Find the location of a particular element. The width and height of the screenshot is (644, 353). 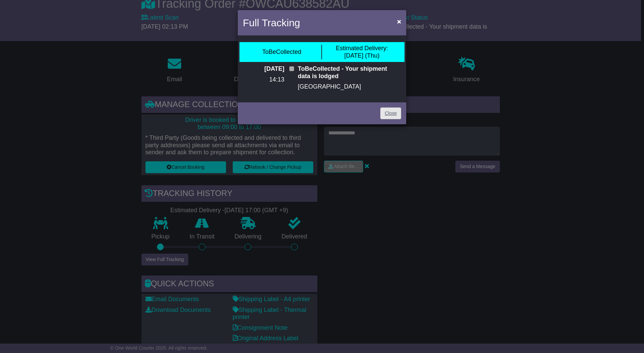

a: Close is located at coordinates (390, 114).